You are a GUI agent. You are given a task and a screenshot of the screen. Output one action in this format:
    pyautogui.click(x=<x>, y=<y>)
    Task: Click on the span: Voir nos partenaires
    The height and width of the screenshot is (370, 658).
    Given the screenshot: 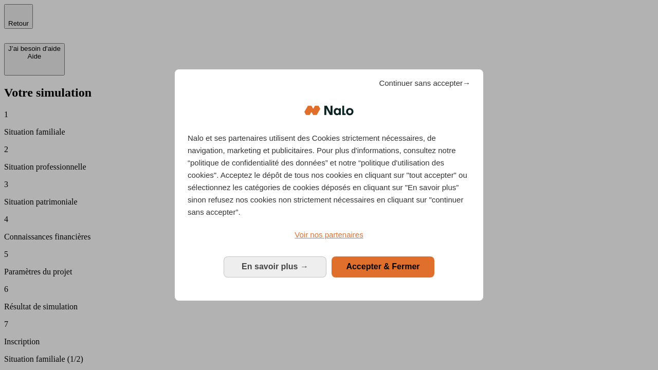 What is the action you would take?
    pyautogui.click(x=328, y=234)
    